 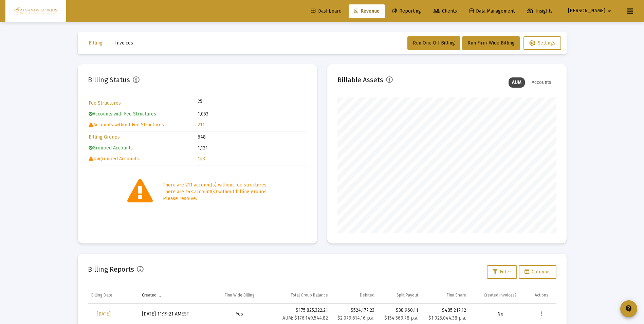 I want to click on span: Dashboard, so click(x=326, y=11).